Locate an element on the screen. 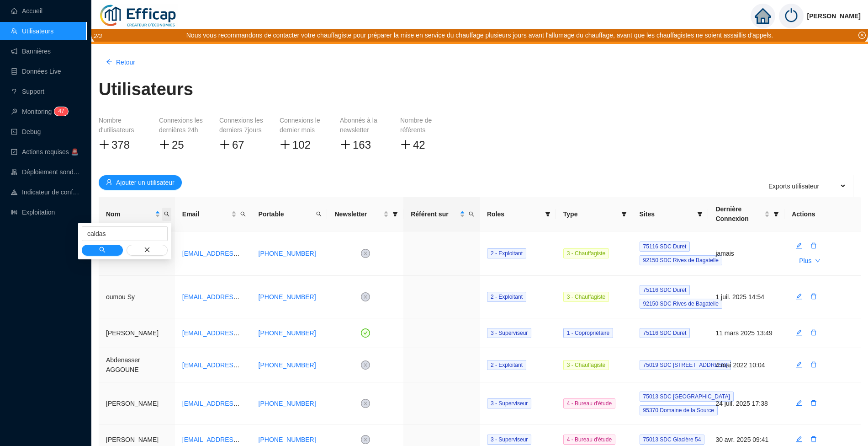  th: Actions is located at coordinates (822, 214).